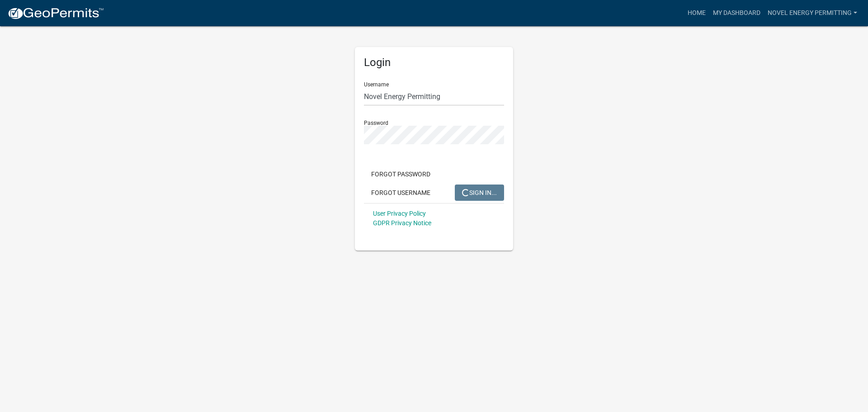 This screenshot has width=868, height=412. I want to click on button: SIGN IN..., so click(479, 192).